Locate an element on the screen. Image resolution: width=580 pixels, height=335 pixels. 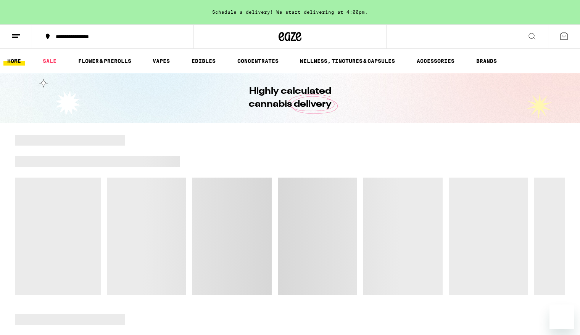
a: SALE is located at coordinates (50, 61).